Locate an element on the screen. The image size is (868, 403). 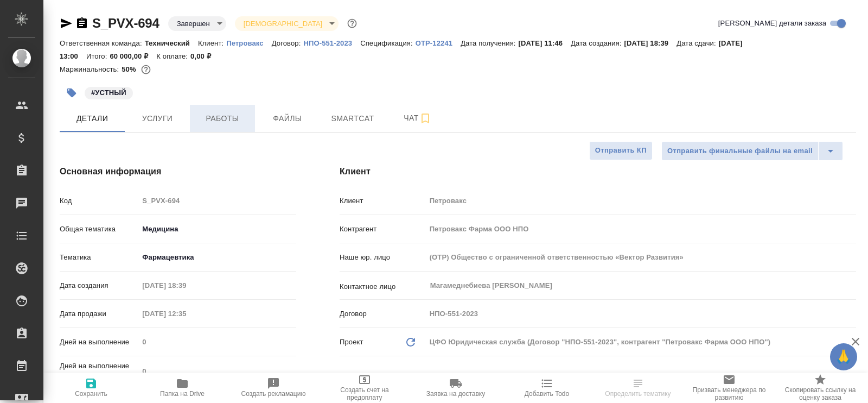
button: Заявка на доставку is located at coordinates (456, 388).